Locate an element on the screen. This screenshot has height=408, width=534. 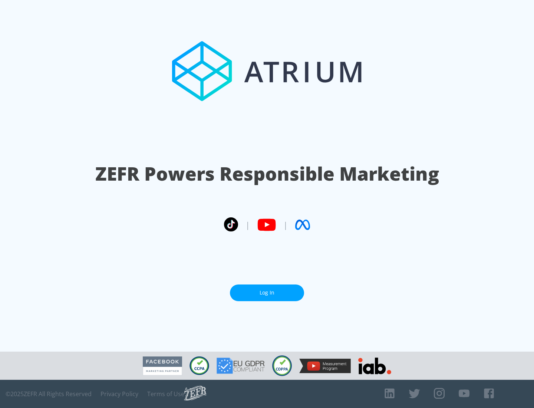
a: Terms of Use is located at coordinates (166, 394).